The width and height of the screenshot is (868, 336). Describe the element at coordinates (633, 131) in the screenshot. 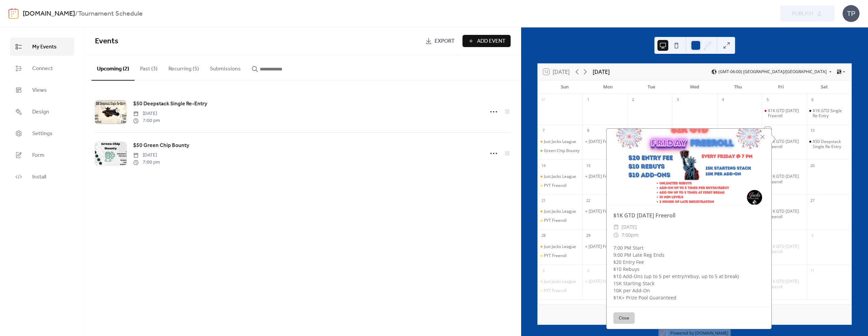

I see `div: 9` at that location.